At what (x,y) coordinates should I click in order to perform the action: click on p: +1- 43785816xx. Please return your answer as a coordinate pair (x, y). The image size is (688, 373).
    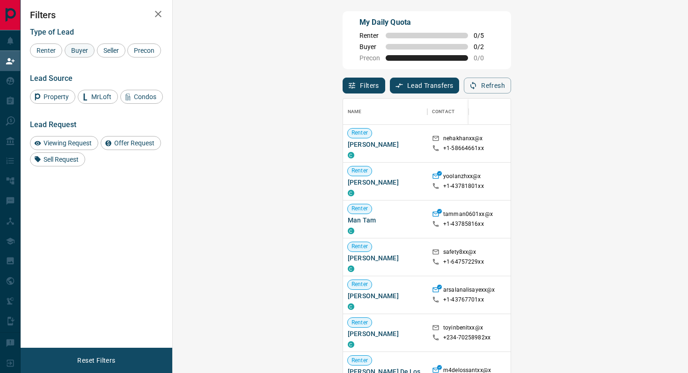
    Looking at the image, I should click on (463, 224).